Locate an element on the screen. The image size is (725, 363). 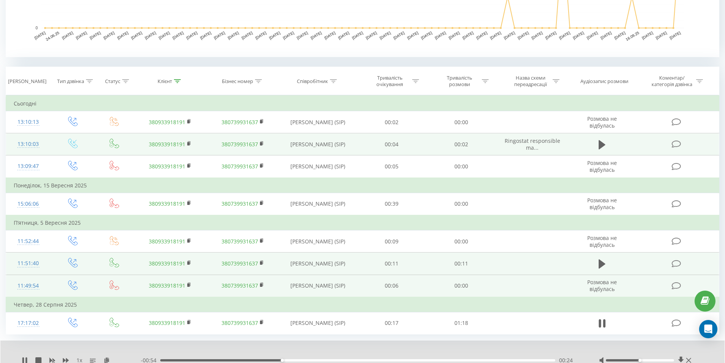
div: Статус is located at coordinates (113, 81).